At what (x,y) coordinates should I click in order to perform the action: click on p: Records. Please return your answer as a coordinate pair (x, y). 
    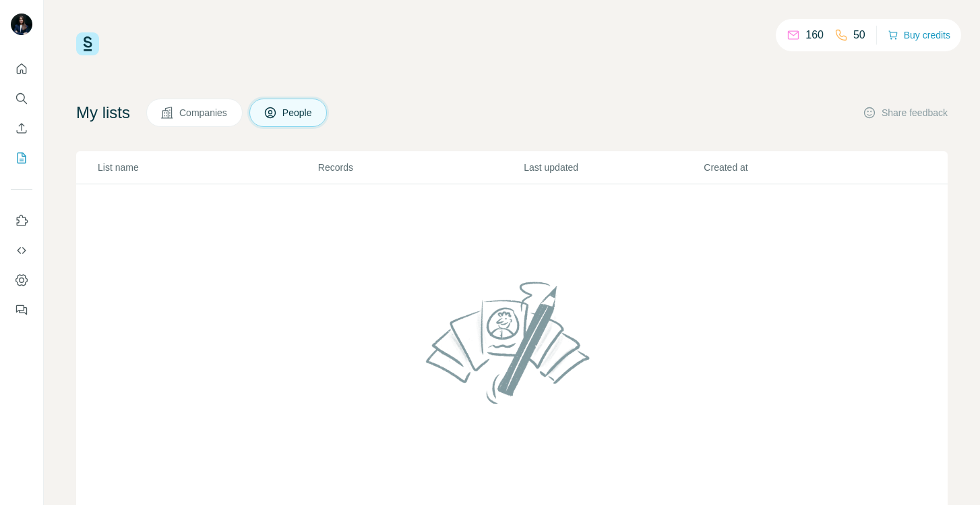
    Looking at the image, I should click on (420, 167).